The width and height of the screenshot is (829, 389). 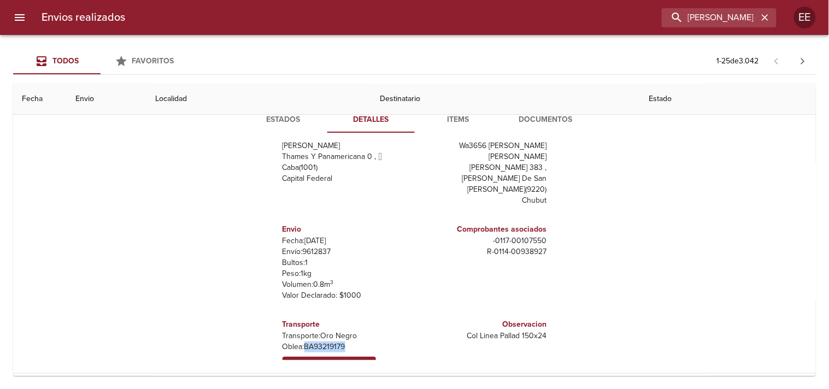 I want to click on p: Caba ( 1001 ), so click(x=347, y=168).